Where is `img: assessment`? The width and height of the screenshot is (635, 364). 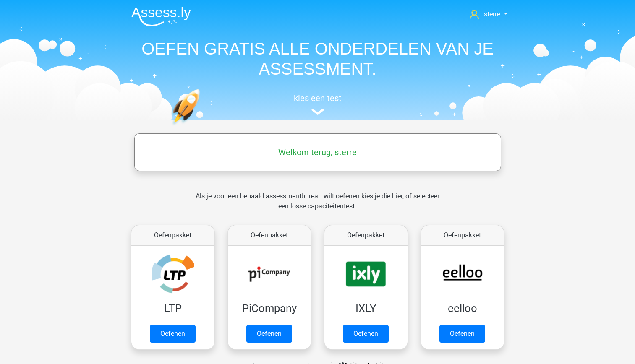
img: assessment is located at coordinates (318, 112).